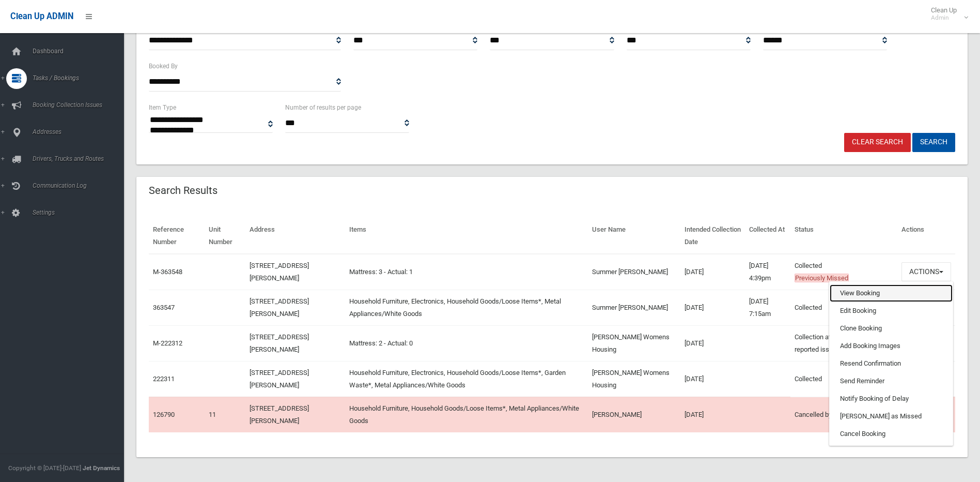 The width and height of the screenshot is (980, 482). I want to click on a: Send Reminder, so click(891, 382).